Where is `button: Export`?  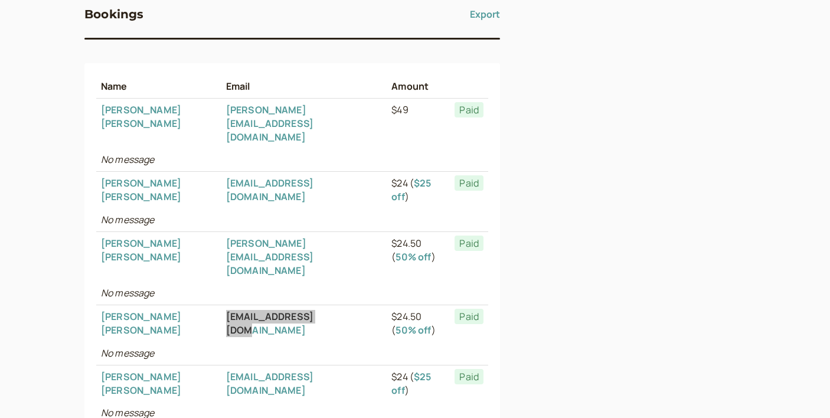
button: Export is located at coordinates (485, 14).